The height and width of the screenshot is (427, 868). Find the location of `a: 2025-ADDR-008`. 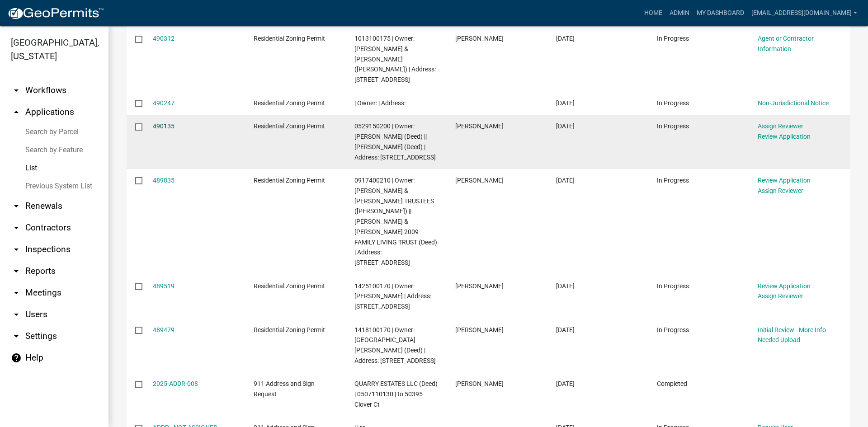

a: 2025-ADDR-008 is located at coordinates (175, 384).